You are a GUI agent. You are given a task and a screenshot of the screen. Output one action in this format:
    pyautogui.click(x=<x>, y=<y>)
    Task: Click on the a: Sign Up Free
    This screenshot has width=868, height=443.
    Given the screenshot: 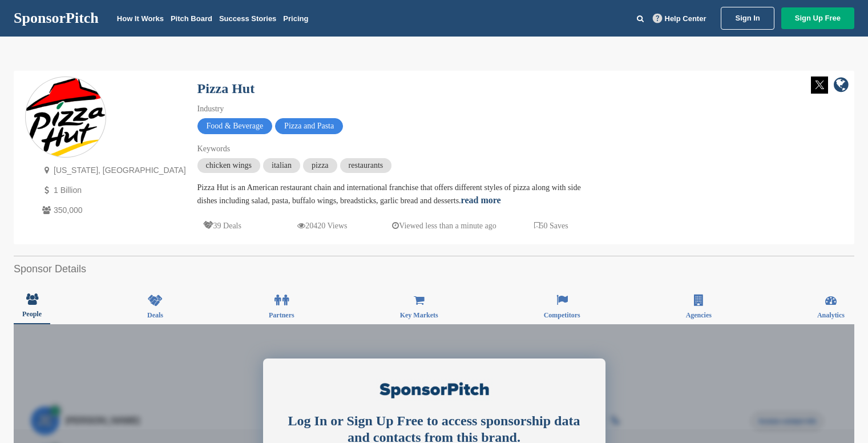 What is the action you would take?
    pyautogui.click(x=818, y=18)
    